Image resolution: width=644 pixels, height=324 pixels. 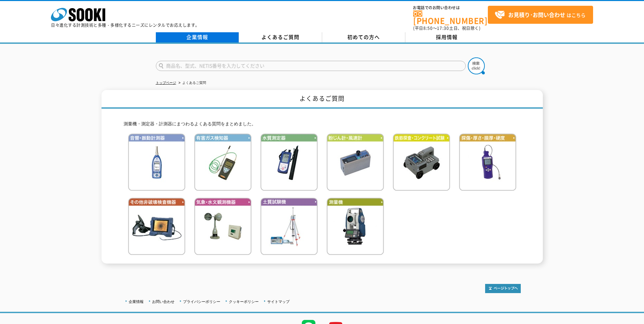 What do you see at coordinates (503, 289) in the screenshot?
I see `img: トップページへ` at bounding box center [503, 289].